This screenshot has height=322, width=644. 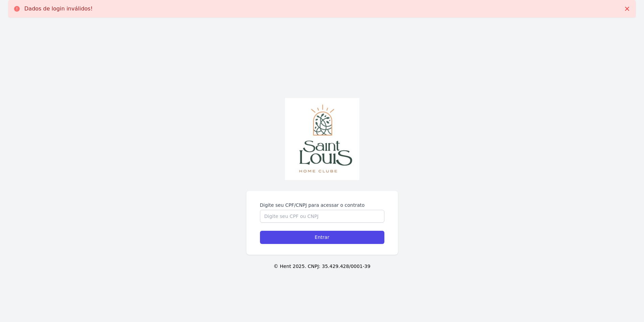 What do you see at coordinates (322, 238) in the screenshot?
I see `input: Entrar` at bounding box center [322, 238].